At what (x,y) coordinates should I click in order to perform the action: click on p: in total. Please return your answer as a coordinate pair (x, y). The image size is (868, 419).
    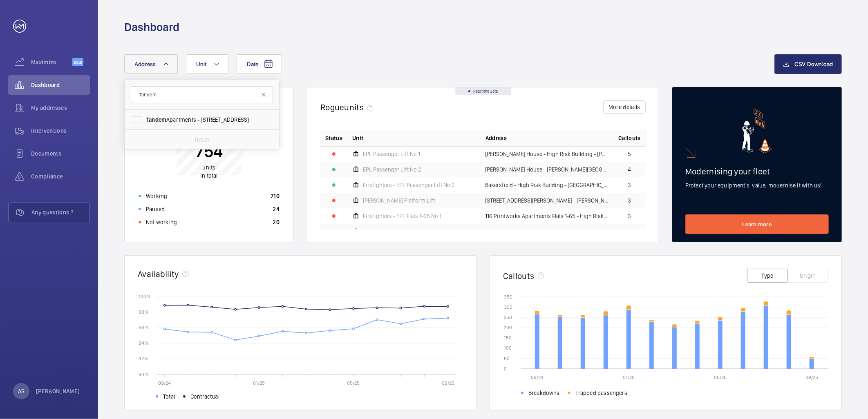
    Looking at the image, I should click on (209, 172).